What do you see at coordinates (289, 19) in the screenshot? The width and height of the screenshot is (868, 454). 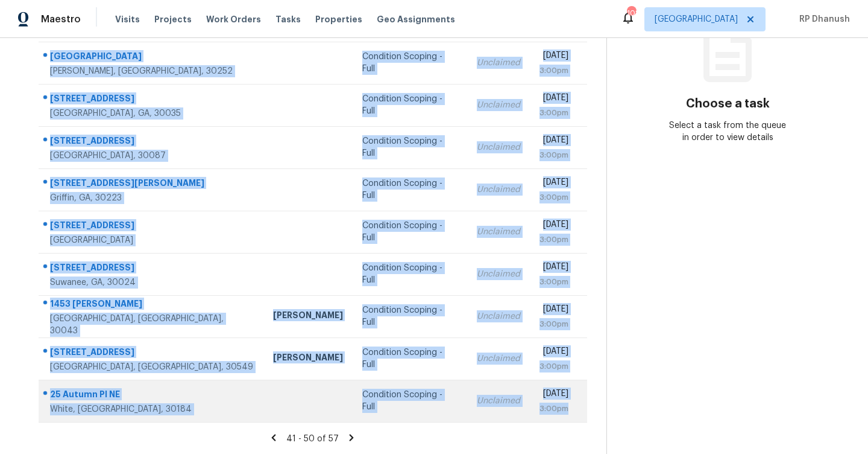 I see `span: Tasks` at bounding box center [289, 19].